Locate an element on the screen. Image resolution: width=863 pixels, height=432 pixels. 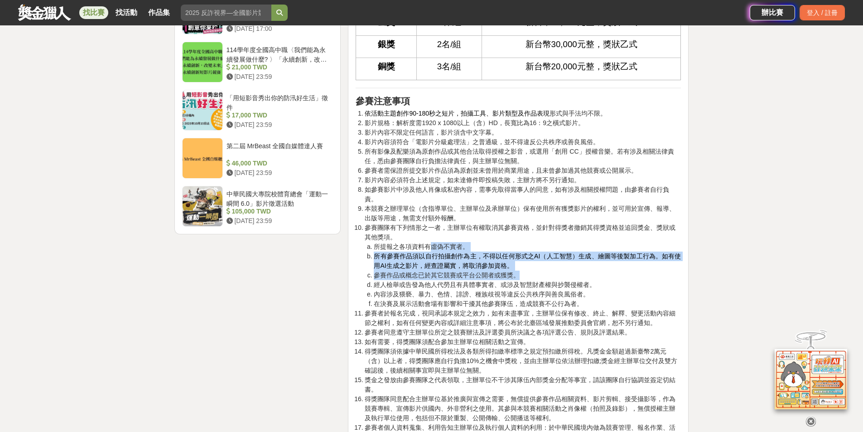
span: 參賽者於報名完成，視同承認本規定之效力，如有未盡事宜，主辦單位保有修改、終止、解釋、變更活動內容細節之權利，如有任何變更內容或詳細注意事項，將公布於北臺區域發展推動委員會官網，恕不另行通知。 is located at coordinates (520, 318).